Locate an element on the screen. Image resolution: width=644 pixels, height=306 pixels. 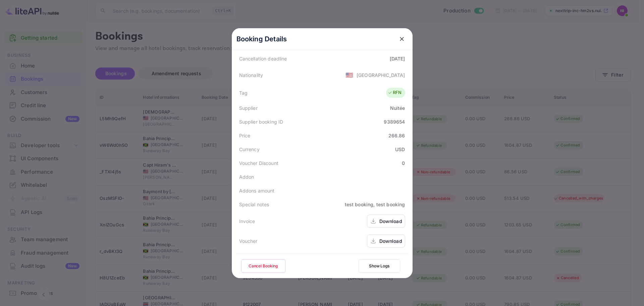
button: Show Logs is located at coordinates (379, 266).